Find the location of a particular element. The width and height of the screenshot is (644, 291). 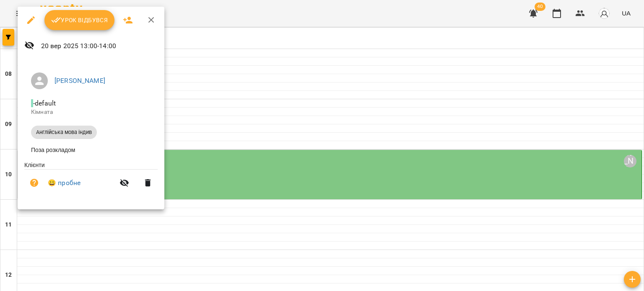

span: - default is located at coordinates (44, 103).